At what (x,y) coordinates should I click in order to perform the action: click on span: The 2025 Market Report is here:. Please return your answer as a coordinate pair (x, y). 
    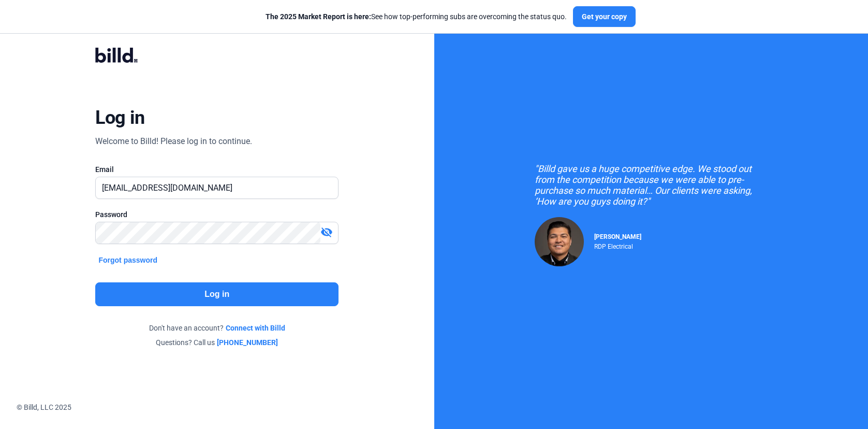
    Looking at the image, I should click on (318, 17).